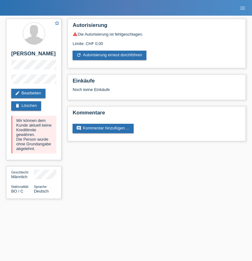  Describe the element at coordinates (157, 92) in the screenshot. I see `div: Noch keine Einkäufe` at that location.